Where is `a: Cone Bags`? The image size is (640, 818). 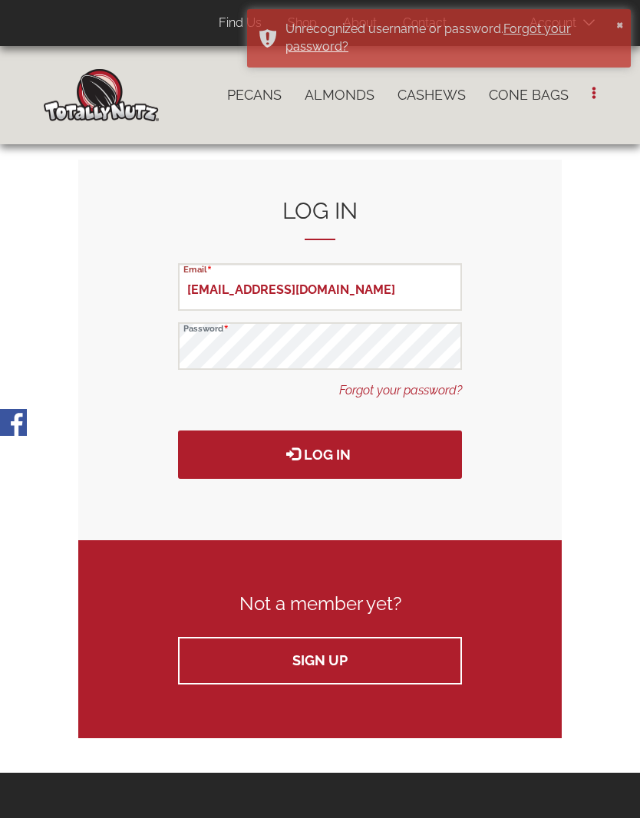 a: Cone Bags is located at coordinates (529, 95).